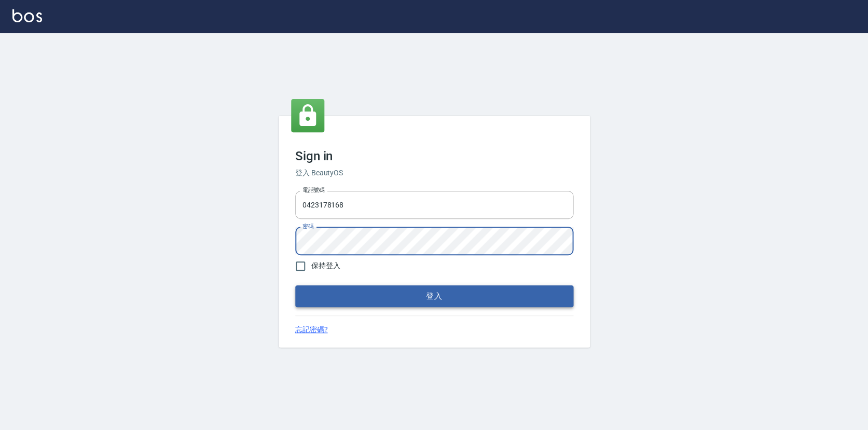 The width and height of the screenshot is (868, 430). Describe the element at coordinates (434, 156) in the screenshot. I see `h3: Sign in` at that location.